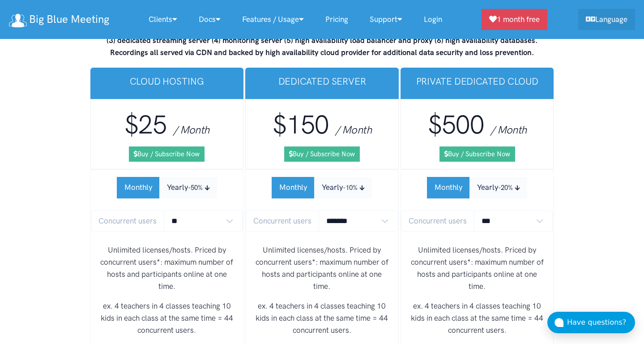 The width and height of the screenshot is (644, 344). Describe the element at coordinates (322, 81) in the screenshot. I see `h3: Dedicated Server` at that location.